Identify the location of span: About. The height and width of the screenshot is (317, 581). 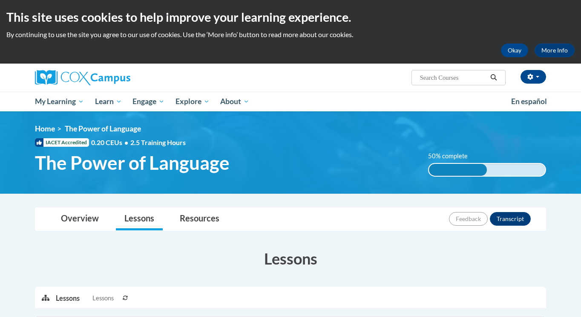
(235, 101).